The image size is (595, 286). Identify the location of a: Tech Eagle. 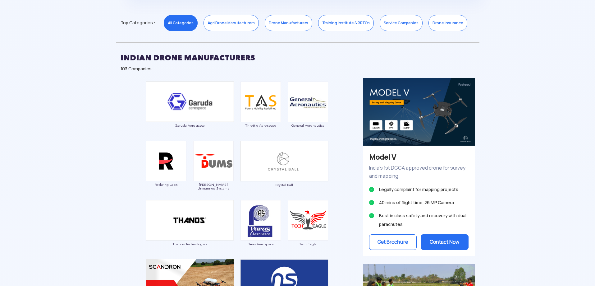
(308, 231).